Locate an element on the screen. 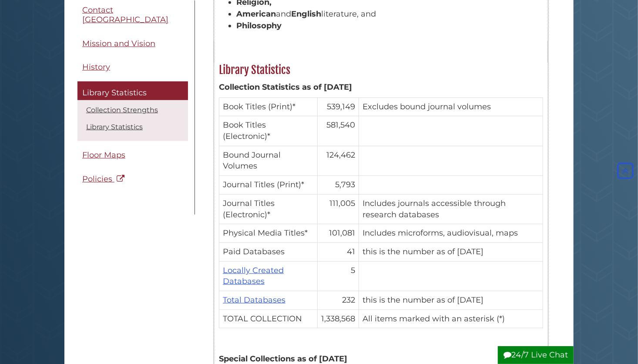 The height and width of the screenshot is (364, 638). td: TOTAL COLLECTION is located at coordinates (269, 319).